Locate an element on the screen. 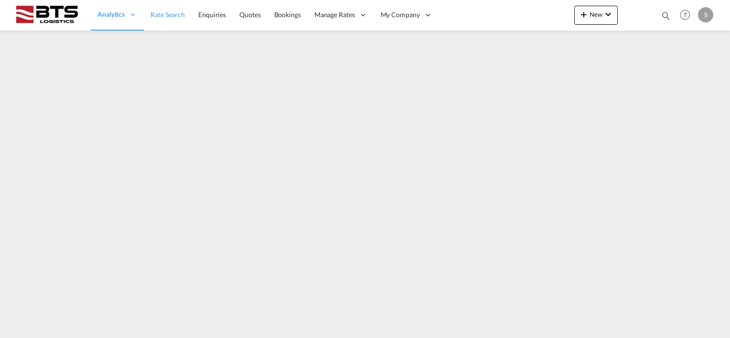  md-icon: icon-magnify is located at coordinates (666, 16).